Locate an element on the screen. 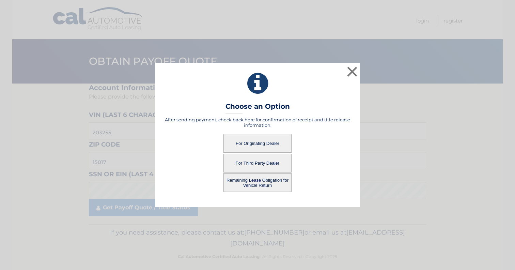 This screenshot has height=270, width=515. h3: Choose an Option is located at coordinates (257, 108).